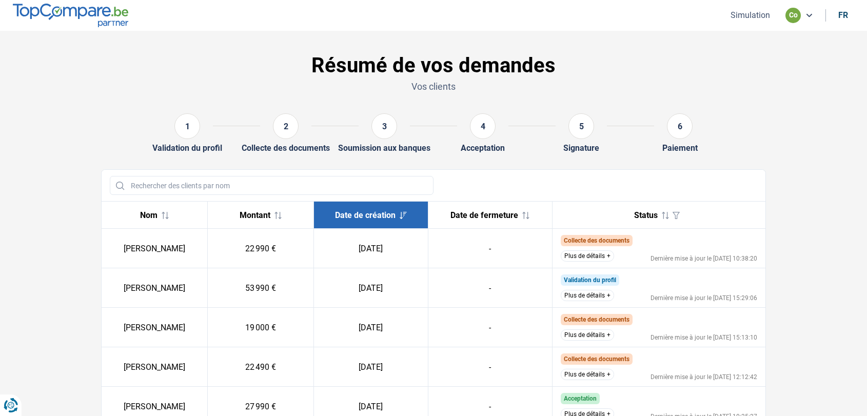 This screenshot has height=416, width=867. Describe the element at coordinates (679, 148) in the screenshot. I see `div: Paiement` at that location.